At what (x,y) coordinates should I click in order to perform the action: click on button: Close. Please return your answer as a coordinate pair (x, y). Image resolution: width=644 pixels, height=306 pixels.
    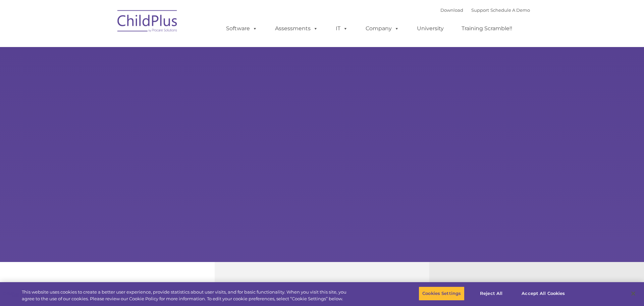
    Looking at the image, I should click on (633, 294).